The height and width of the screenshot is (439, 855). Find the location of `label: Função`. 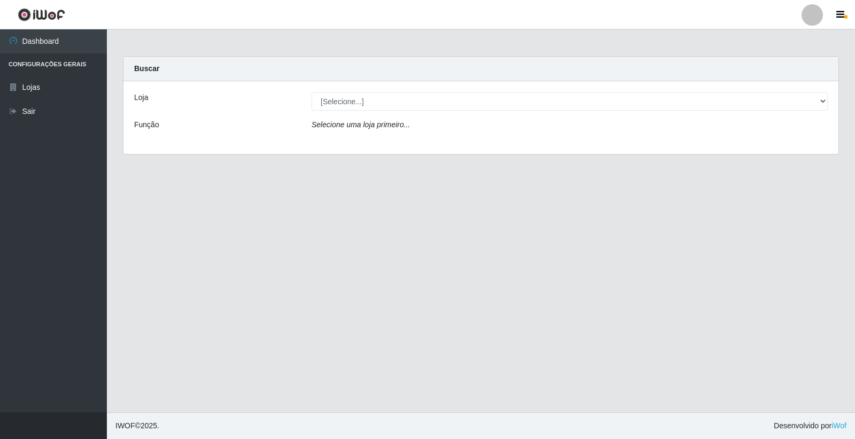

label: Função is located at coordinates (146, 124).